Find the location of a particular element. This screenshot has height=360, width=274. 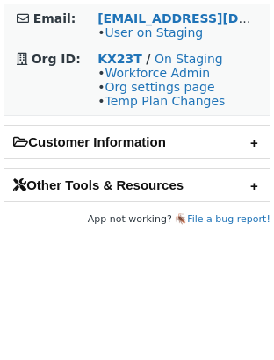

footer: App not working? 🪳 is located at coordinates (137, 220).